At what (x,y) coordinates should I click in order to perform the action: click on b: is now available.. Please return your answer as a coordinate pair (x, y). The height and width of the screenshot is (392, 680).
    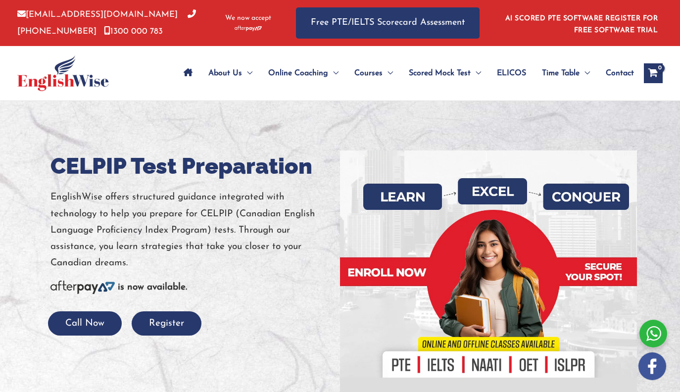
    Looking at the image, I should click on (153, 287).